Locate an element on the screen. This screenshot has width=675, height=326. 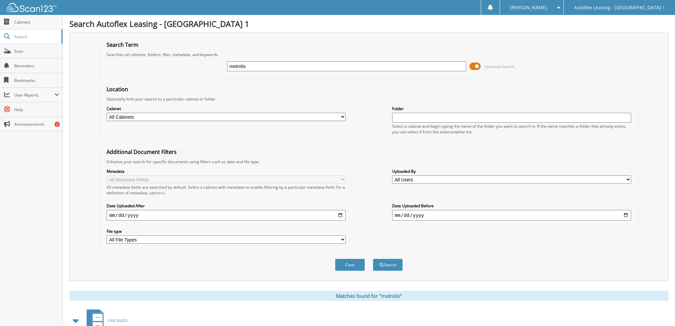
input: end is located at coordinates (511, 215).